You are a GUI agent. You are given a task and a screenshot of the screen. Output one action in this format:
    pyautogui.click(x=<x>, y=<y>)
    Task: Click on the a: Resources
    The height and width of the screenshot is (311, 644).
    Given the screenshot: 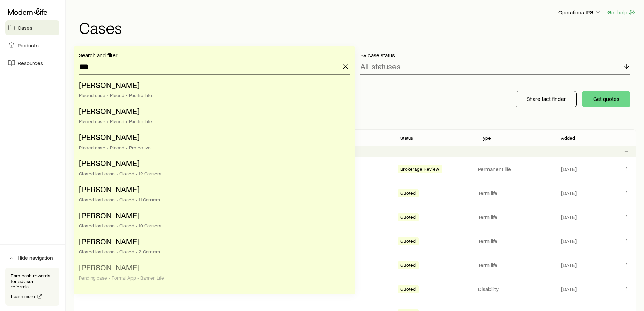 What is the action you would take?
    pyautogui.click(x=32, y=63)
    